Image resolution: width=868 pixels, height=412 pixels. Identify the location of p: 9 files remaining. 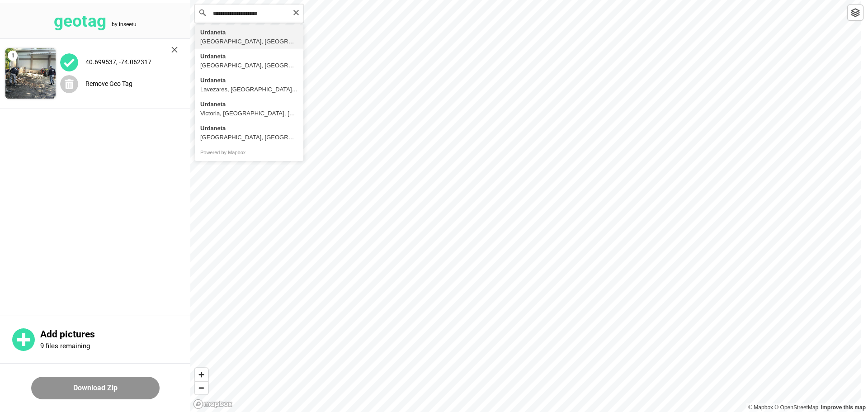
(65, 346).